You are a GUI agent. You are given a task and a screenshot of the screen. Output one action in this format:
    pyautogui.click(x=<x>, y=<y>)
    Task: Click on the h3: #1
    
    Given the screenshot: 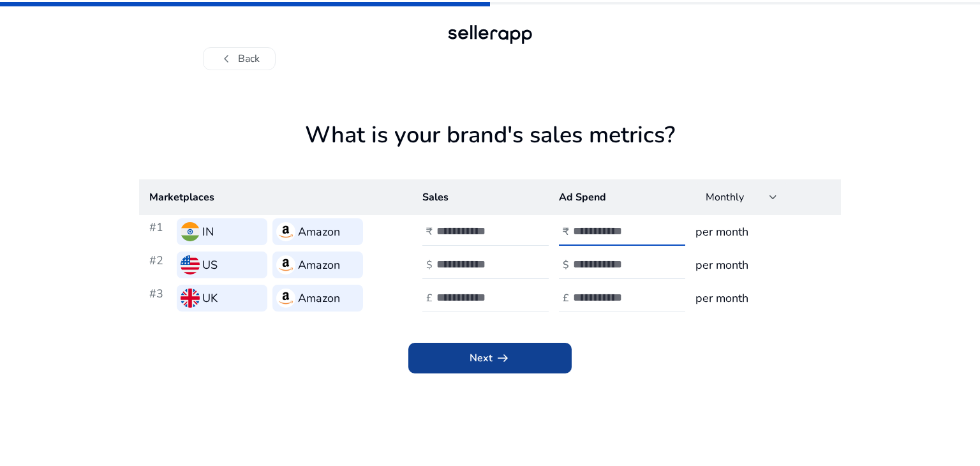 What is the action you would take?
    pyautogui.click(x=160, y=232)
    